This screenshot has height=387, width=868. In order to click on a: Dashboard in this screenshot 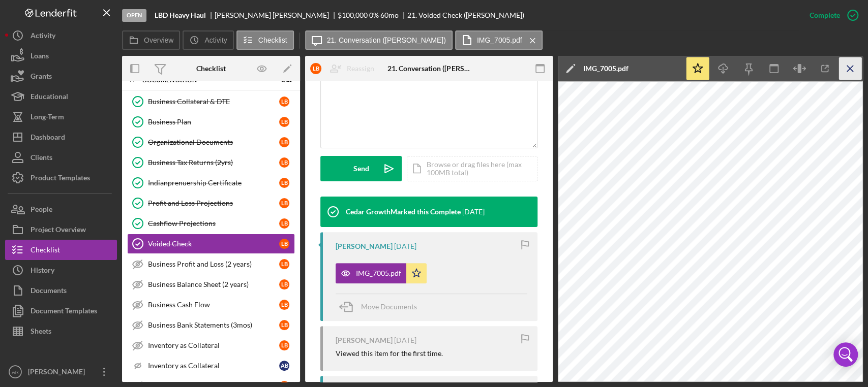, I will do `click(61, 137)`.